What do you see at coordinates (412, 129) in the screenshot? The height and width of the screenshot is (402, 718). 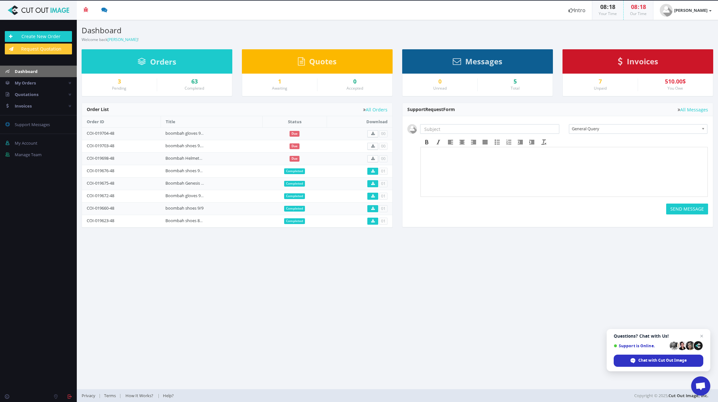 I see `img: user_default.jpg` at bounding box center [412, 129].